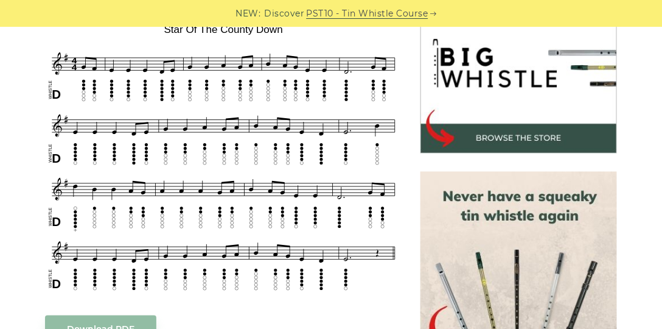 The image size is (662, 329). Describe the element at coordinates (367, 13) in the screenshot. I see `a: PST10 - Tin Whistle Course` at that location.